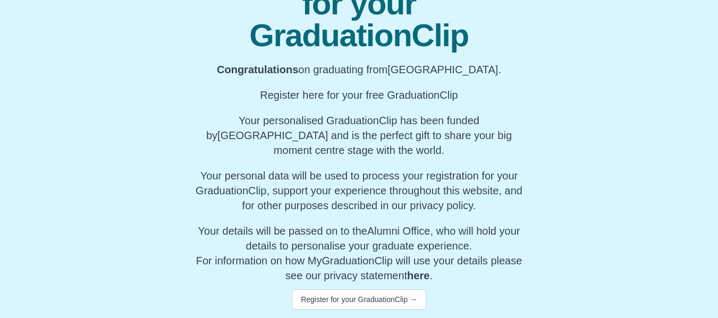 Image resolution: width=718 pixels, height=318 pixels. I want to click on p: Your personal data will be used to process your registration for your GraduationClip, support you..., so click(359, 191).